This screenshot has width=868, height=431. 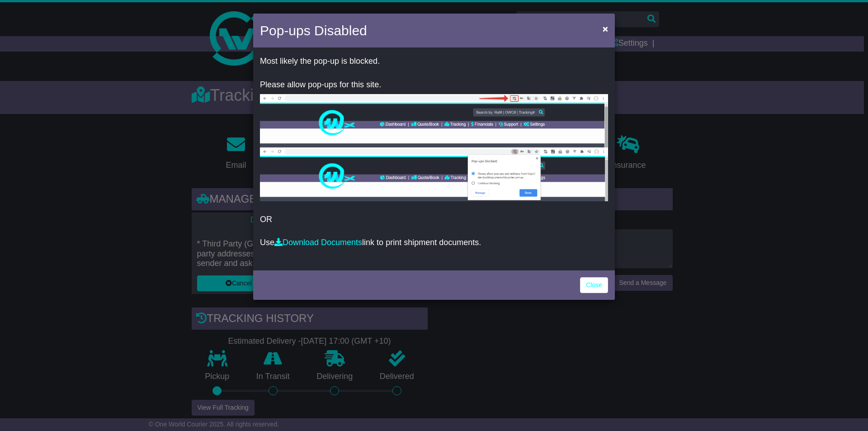 What do you see at coordinates (434, 243) in the screenshot?
I see `p: Use link to print shipment documents.` at bounding box center [434, 243].